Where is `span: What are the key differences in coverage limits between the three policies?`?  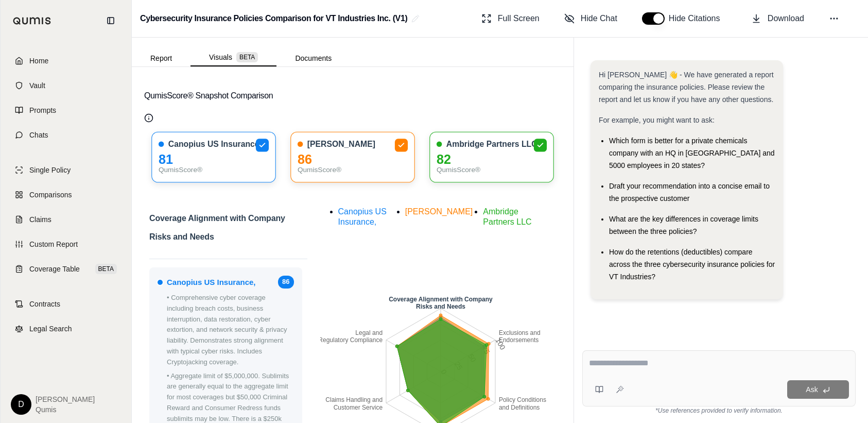
span: What are the key differences in coverage limits between the three policies? is located at coordinates (683, 225).